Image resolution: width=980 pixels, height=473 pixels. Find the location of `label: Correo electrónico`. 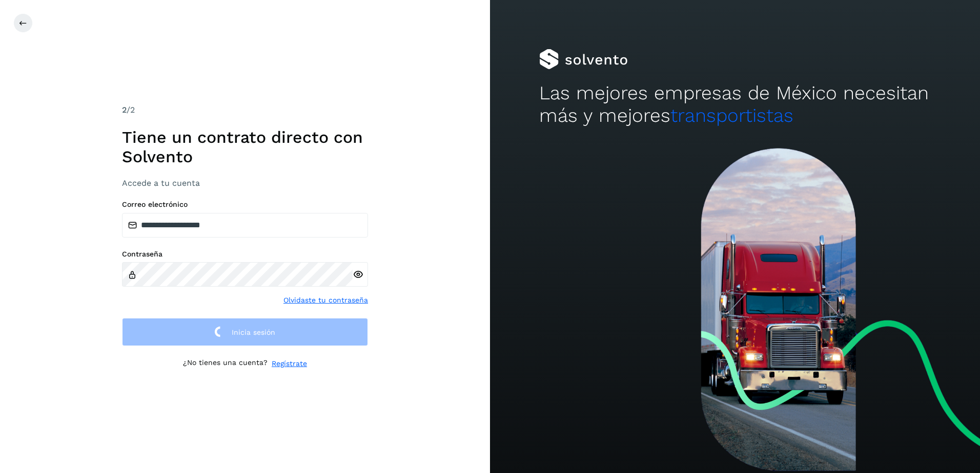

label: Correo electrónico is located at coordinates (245, 204).